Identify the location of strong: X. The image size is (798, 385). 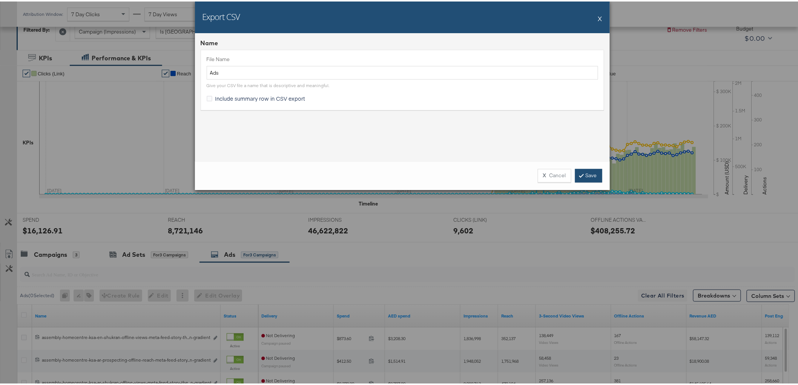
(544, 174).